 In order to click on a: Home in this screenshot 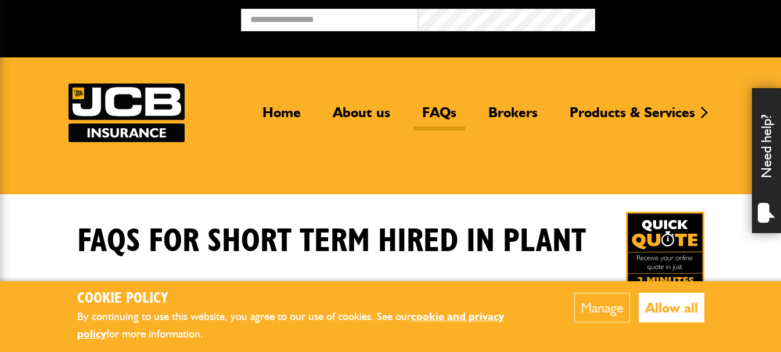, I will do `click(281, 117)`.